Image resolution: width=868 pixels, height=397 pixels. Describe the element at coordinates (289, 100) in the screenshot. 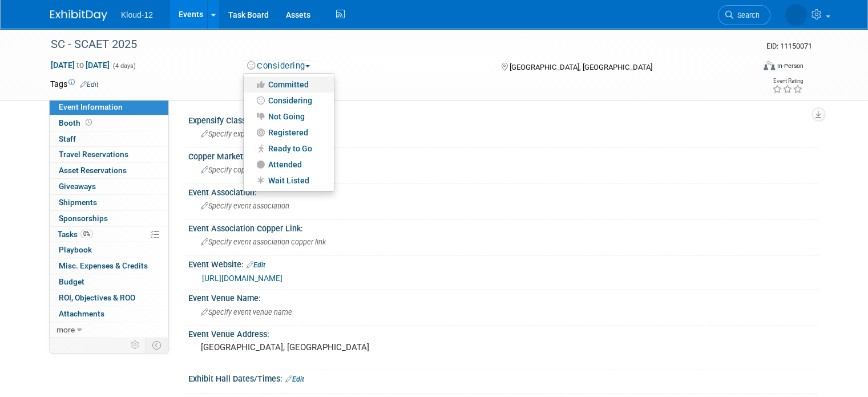

I see `a: Considering` at that location.